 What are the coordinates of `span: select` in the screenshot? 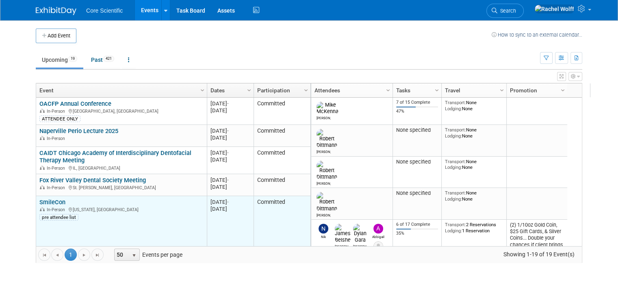 It's located at (134, 255).